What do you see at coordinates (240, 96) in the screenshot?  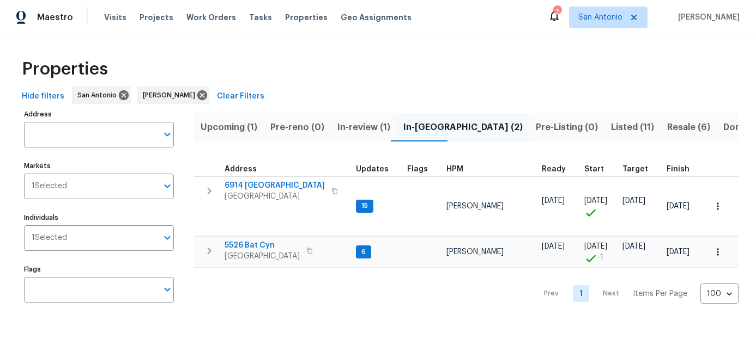 I see `span: Clear Filters` at bounding box center [240, 96].